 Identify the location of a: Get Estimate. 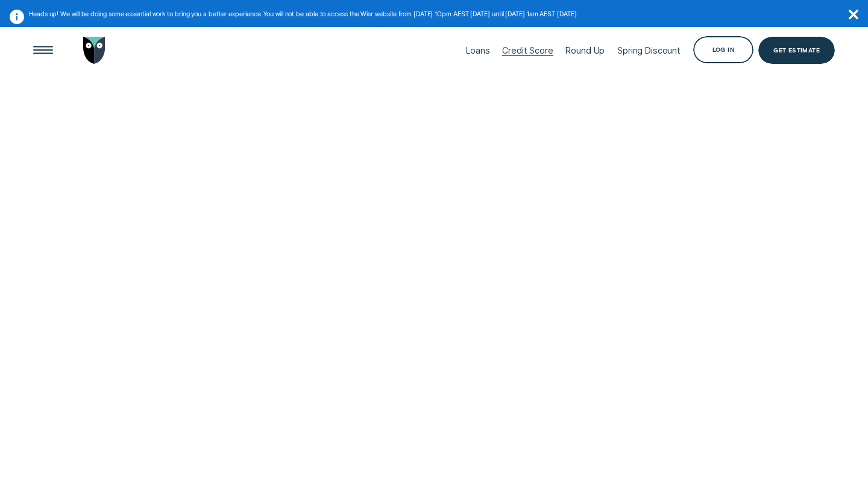
(796, 50).